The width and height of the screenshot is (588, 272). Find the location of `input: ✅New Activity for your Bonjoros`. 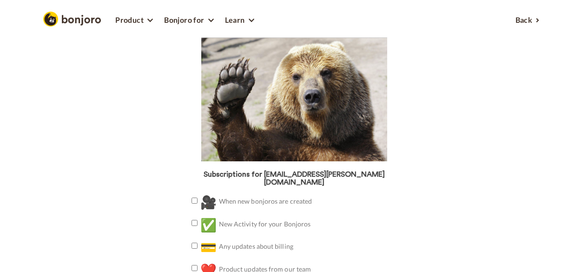

input: ✅New Activity for your Bonjoros is located at coordinates (194, 222).